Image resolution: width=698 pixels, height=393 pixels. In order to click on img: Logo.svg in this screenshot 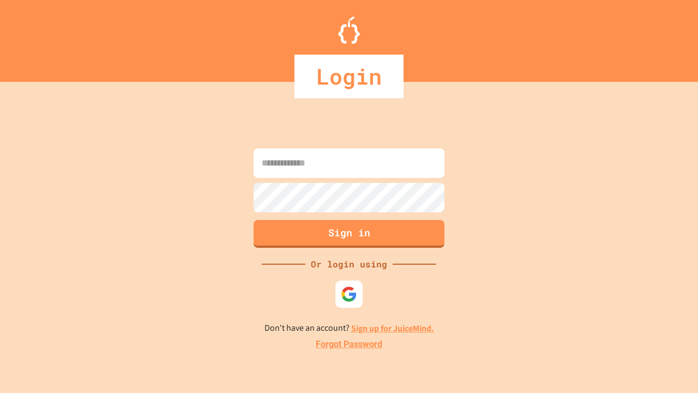, I will do `click(349, 30)`.